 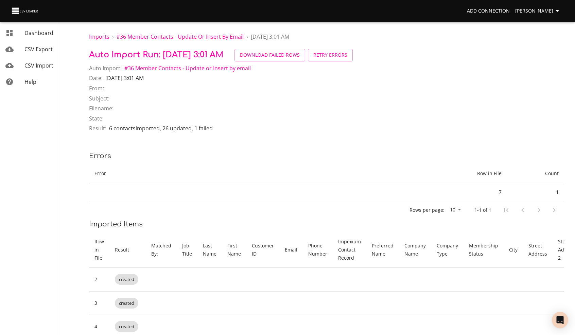 What do you see at coordinates (99, 37) in the screenshot?
I see `span: Imports` at bounding box center [99, 37].